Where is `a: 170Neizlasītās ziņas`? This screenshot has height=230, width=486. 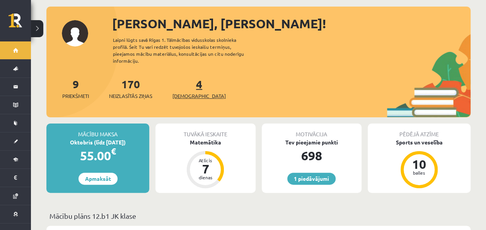 a: 170Neizlasītās ziņas is located at coordinates (131, 88).